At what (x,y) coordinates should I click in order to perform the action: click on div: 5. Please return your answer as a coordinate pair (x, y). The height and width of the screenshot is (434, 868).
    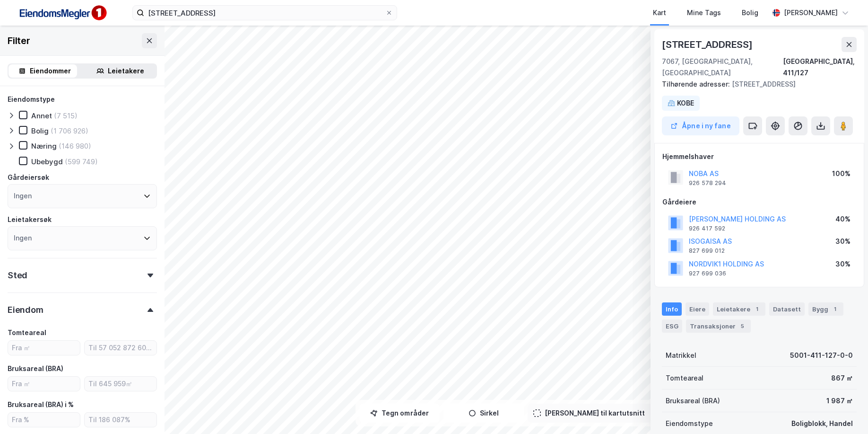
    Looking at the image, I should click on (742, 326).